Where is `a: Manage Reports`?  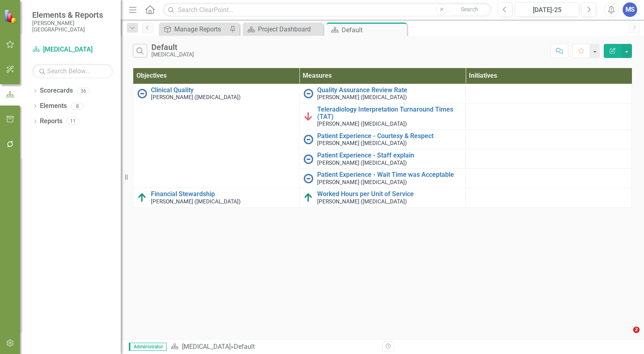
a: Manage Reports is located at coordinates (194, 29).